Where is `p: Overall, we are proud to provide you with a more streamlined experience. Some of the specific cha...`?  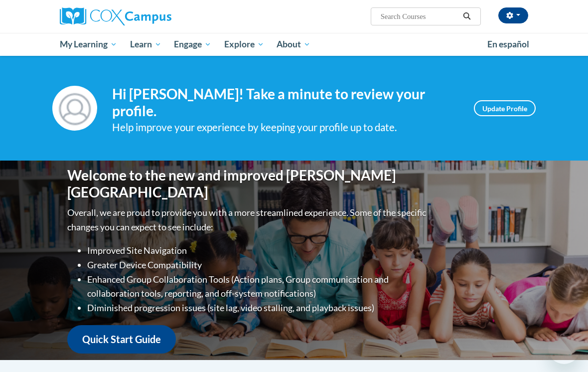
p: Overall, we are proud to provide you with a more streamlined experience. Some of the specific cha... is located at coordinates (248, 220).